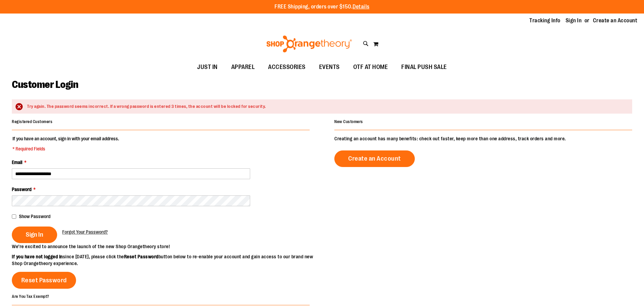 This screenshot has height=308, width=644. What do you see at coordinates (85, 232) in the screenshot?
I see `a: Forgot Your Password?` at bounding box center [85, 232].